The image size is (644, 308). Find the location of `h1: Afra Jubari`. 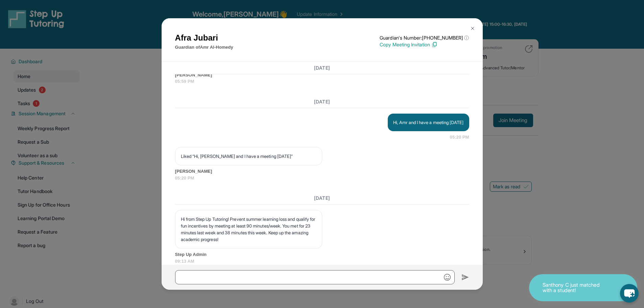

h1: Afra Jubari is located at coordinates (204, 38).